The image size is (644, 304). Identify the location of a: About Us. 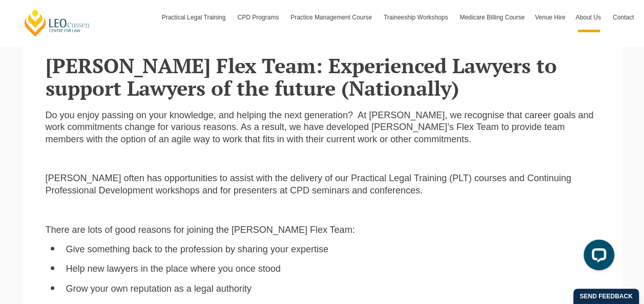
(589, 17).